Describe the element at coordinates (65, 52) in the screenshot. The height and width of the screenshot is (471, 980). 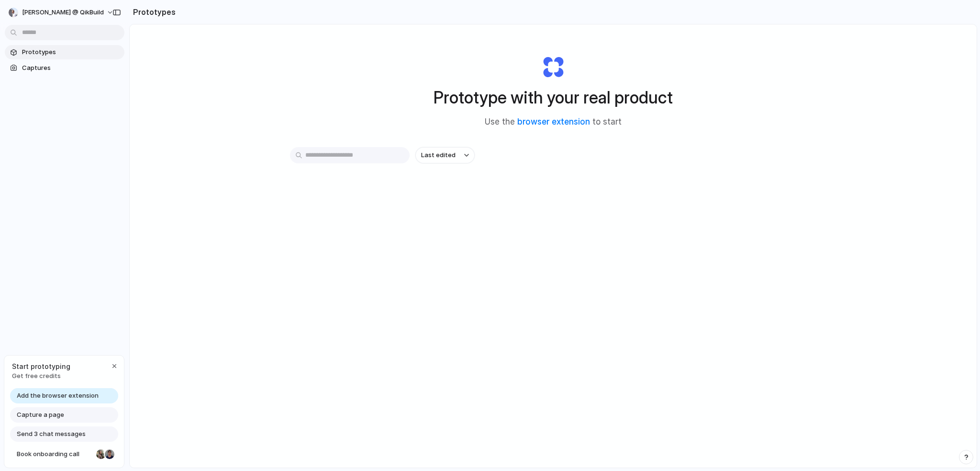
I see `a: Prototypes` at that location.